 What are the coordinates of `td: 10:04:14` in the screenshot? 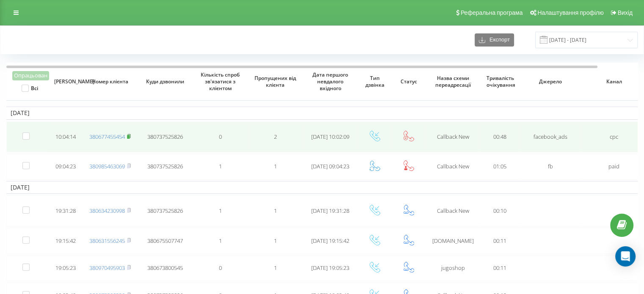 It's located at (66, 136).